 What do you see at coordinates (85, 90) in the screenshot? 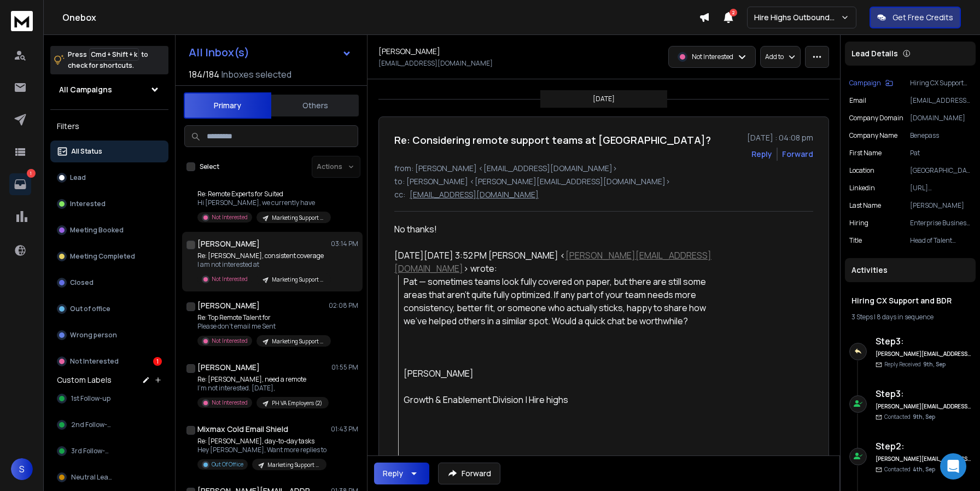
I see `h1: All Campaigns` at bounding box center [85, 90].